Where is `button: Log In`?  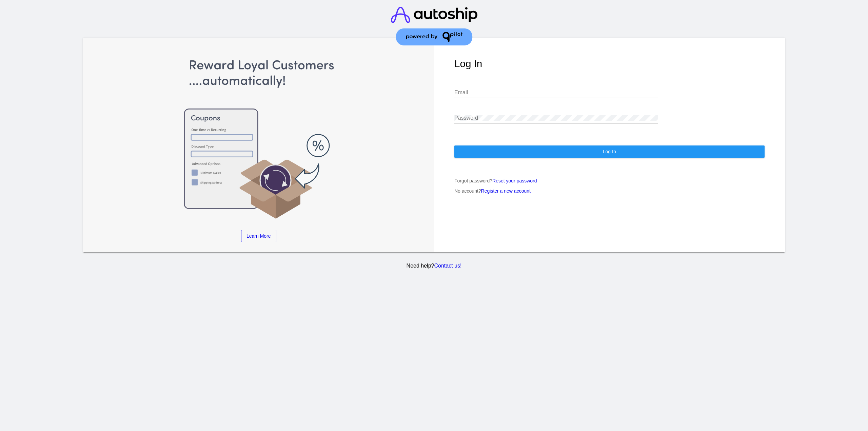 button: Log In is located at coordinates (609, 151).